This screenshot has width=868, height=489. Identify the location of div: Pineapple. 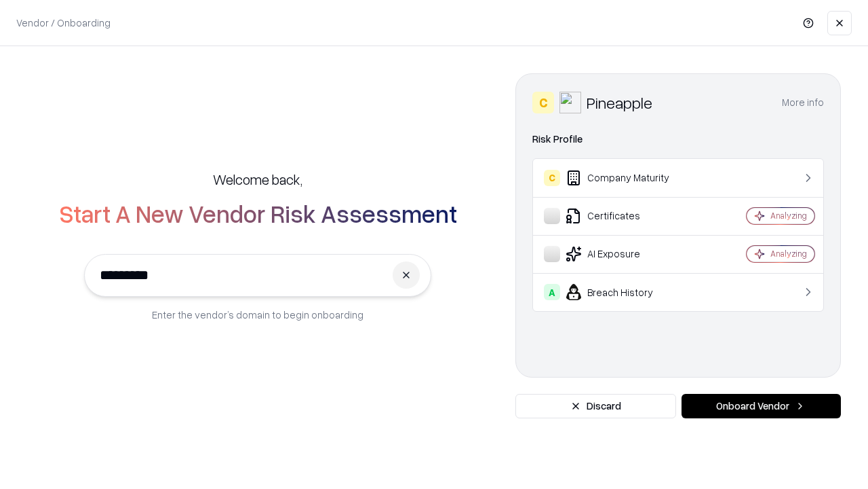
(619, 102).